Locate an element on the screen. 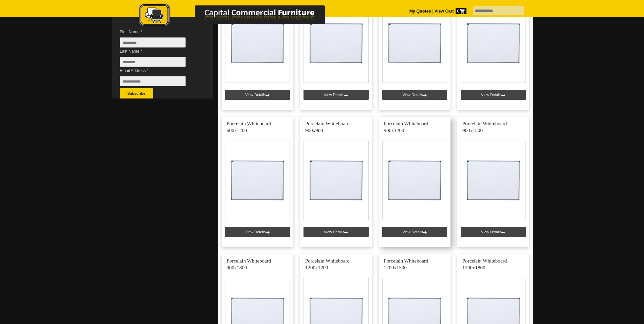  a: My Quotes is located at coordinates (420, 11).